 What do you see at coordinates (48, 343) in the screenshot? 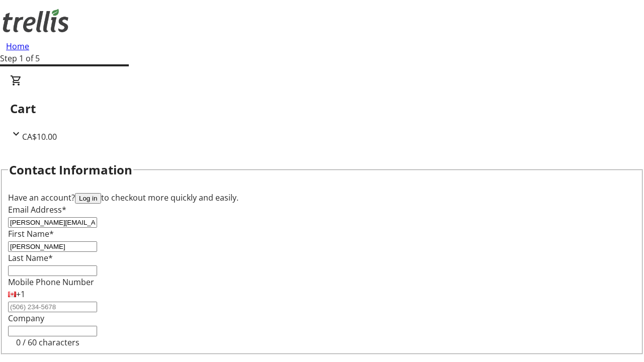
I see `tr-character-limit: 0 / 60 characters` at bounding box center [48, 343].